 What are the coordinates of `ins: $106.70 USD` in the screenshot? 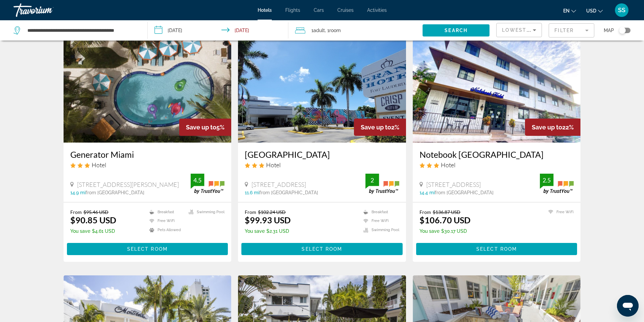 It's located at (445, 220).